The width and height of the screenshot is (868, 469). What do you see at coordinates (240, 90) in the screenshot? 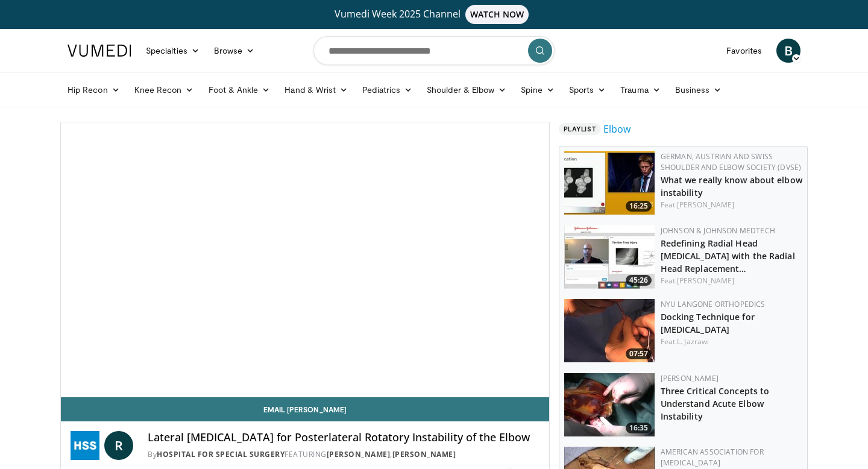
I see `a: Foot & Ankle` at bounding box center [240, 90].